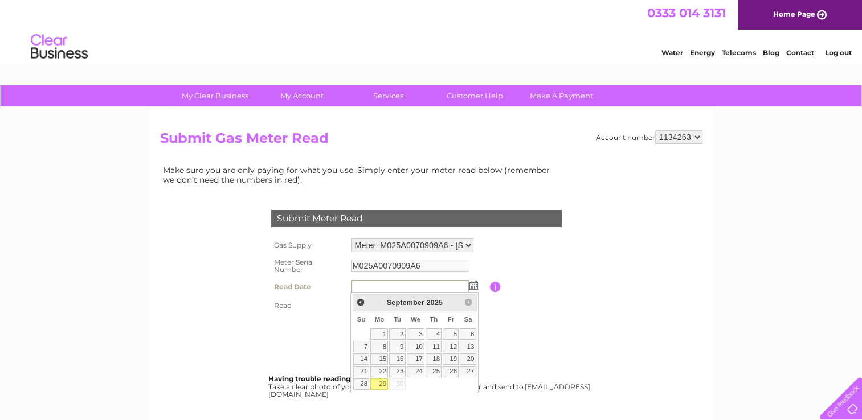 The image size is (862, 420). What do you see at coordinates (416, 334) in the screenshot?
I see `a: 3` at bounding box center [416, 334].